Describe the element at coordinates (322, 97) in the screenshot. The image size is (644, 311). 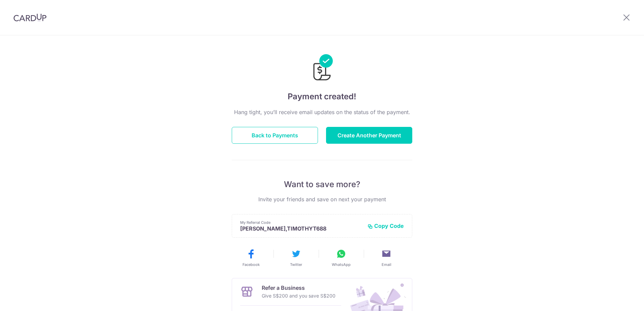
I see `h4: Payment created!` at that location.